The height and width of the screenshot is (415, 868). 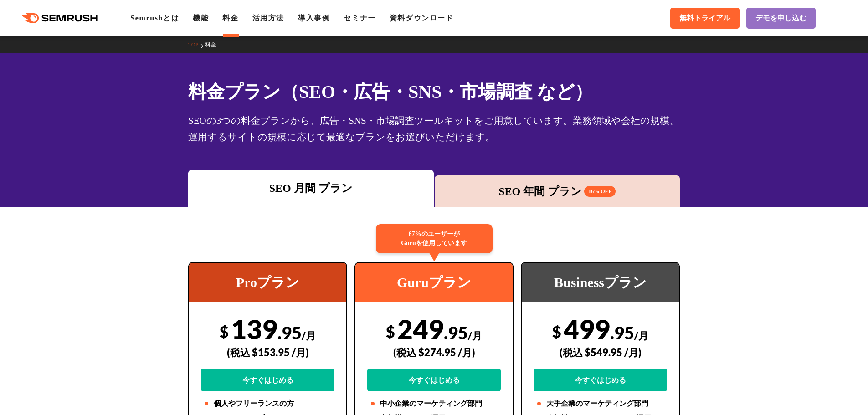 I want to click on span: 無料トライアル, so click(x=705, y=18).